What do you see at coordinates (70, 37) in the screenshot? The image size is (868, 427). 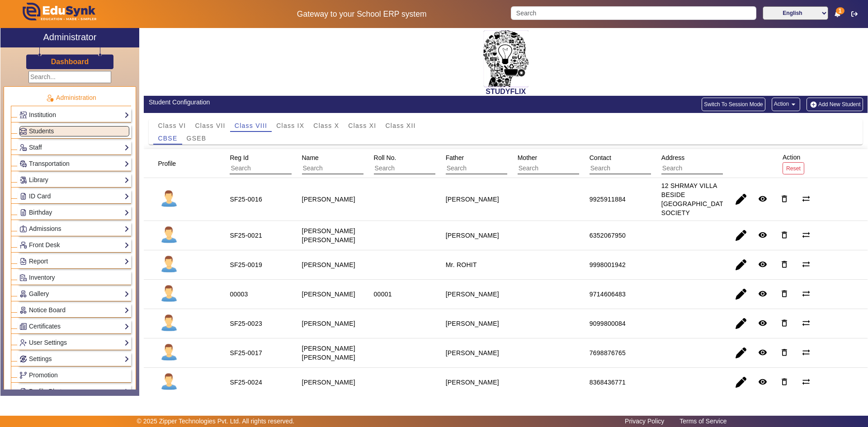 I see `h2: Administrator` at bounding box center [70, 37].